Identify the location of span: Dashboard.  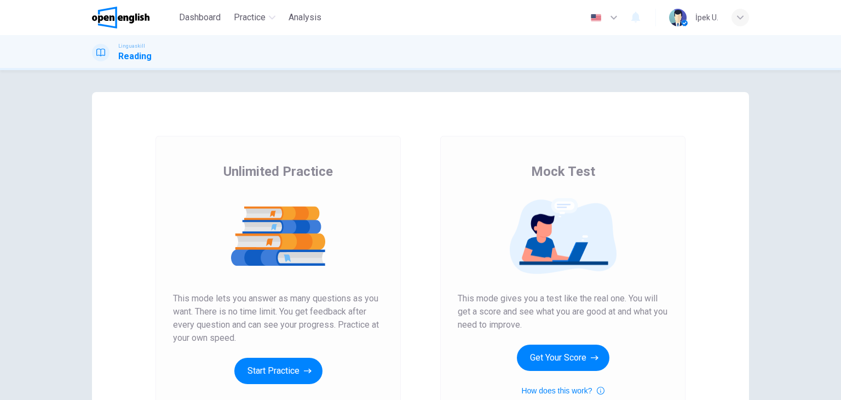
(200, 18).